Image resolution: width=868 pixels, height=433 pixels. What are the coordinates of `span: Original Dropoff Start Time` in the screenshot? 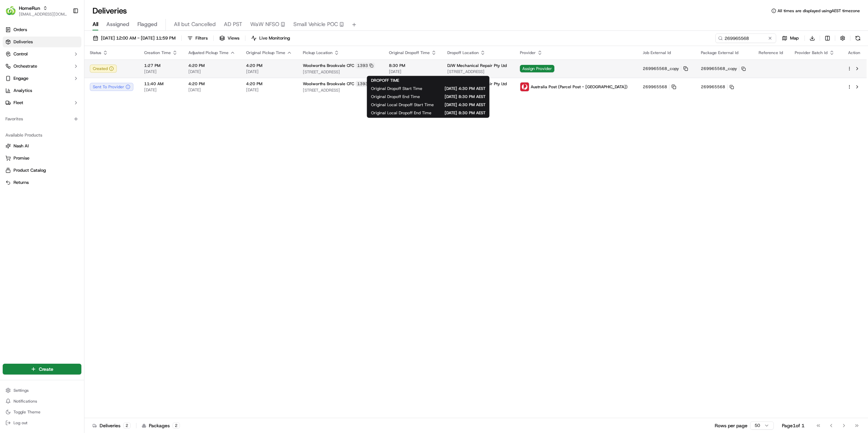 It's located at (397, 89).